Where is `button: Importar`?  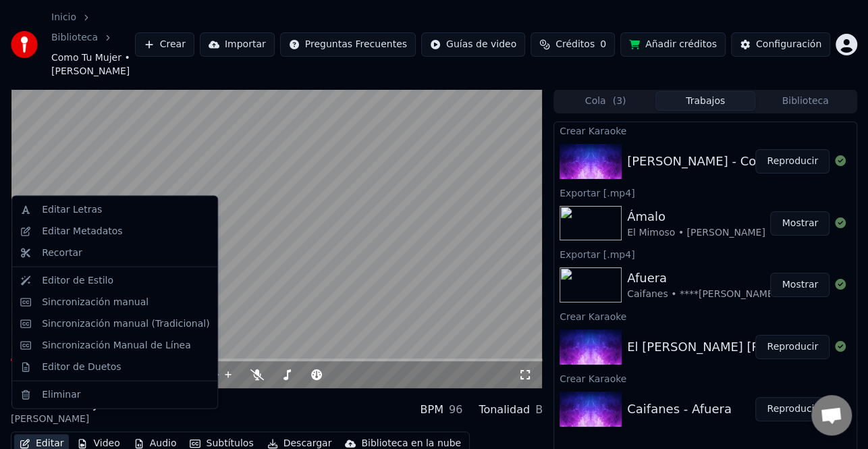 button: Importar is located at coordinates (237, 44).